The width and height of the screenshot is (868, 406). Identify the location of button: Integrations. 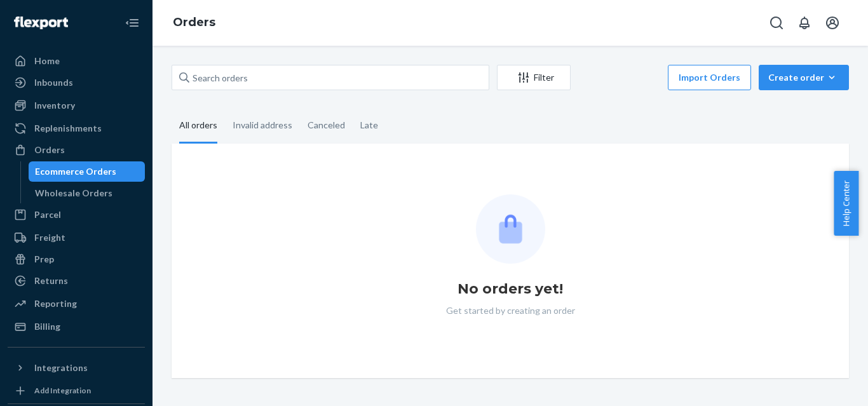
(76, 368).